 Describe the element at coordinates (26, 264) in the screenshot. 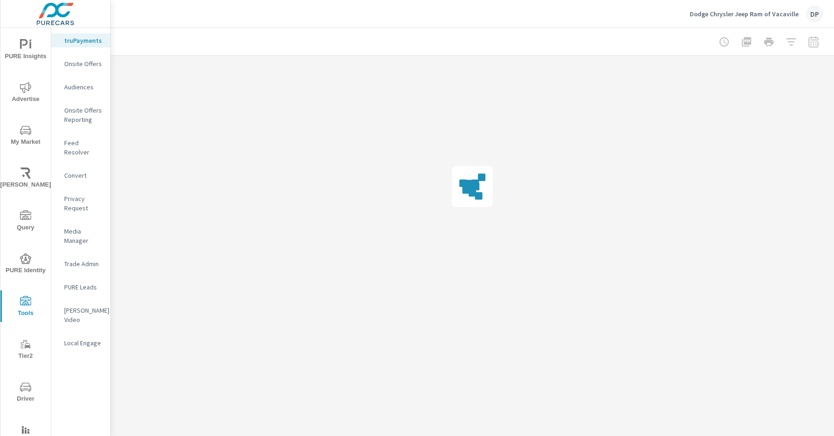

I see `span: PURE Identity` at that location.